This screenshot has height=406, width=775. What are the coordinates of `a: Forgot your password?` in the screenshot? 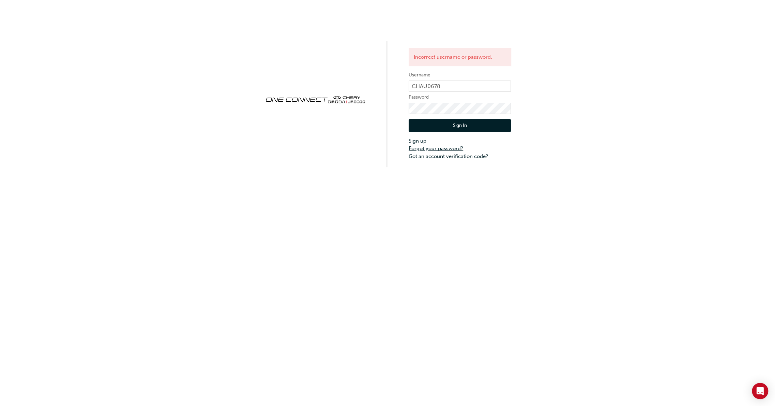 It's located at (460, 148).